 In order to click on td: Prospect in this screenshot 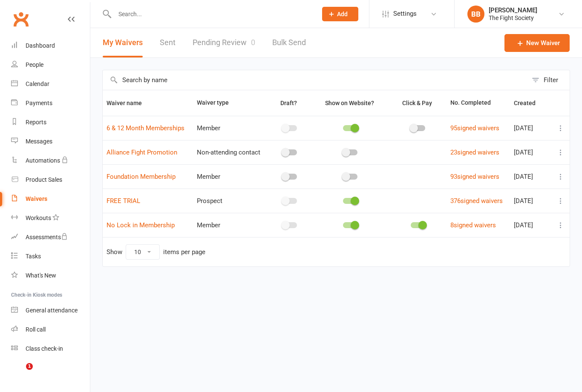, I will do `click(230, 200)`.